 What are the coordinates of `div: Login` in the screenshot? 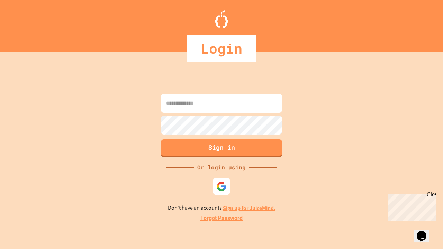 It's located at (222, 48).